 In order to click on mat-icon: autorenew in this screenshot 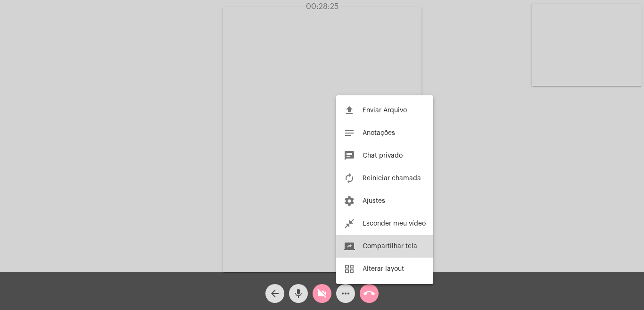, I will do `click(350, 178)`.